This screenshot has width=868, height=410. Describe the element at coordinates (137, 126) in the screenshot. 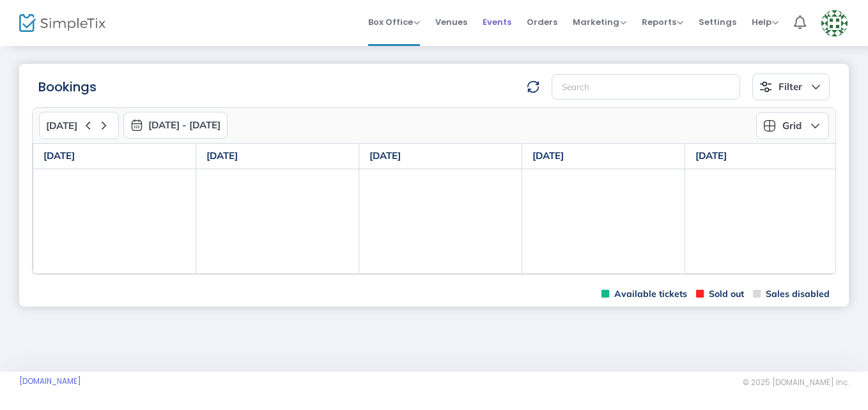

I see `img: monthly` at that location.